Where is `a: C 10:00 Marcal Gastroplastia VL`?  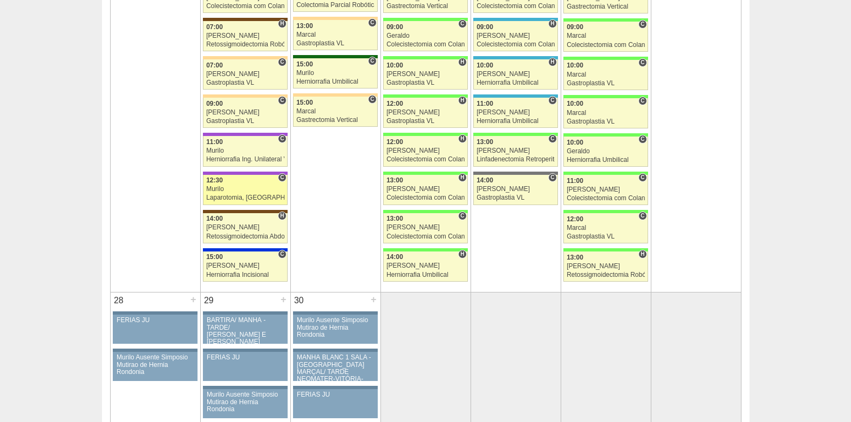
a: C 10:00 Marcal Gastroplastia VL is located at coordinates (605, 75).